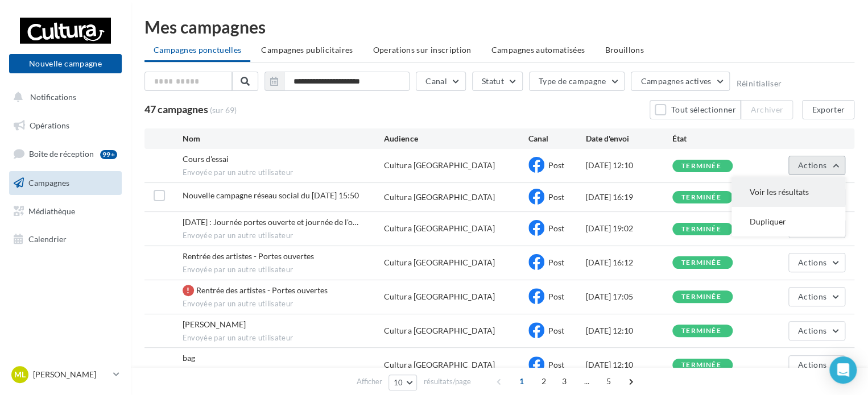  What do you see at coordinates (47, 239) in the screenshot?
I see `span: Calendrier` at bounding box center [47, 239].